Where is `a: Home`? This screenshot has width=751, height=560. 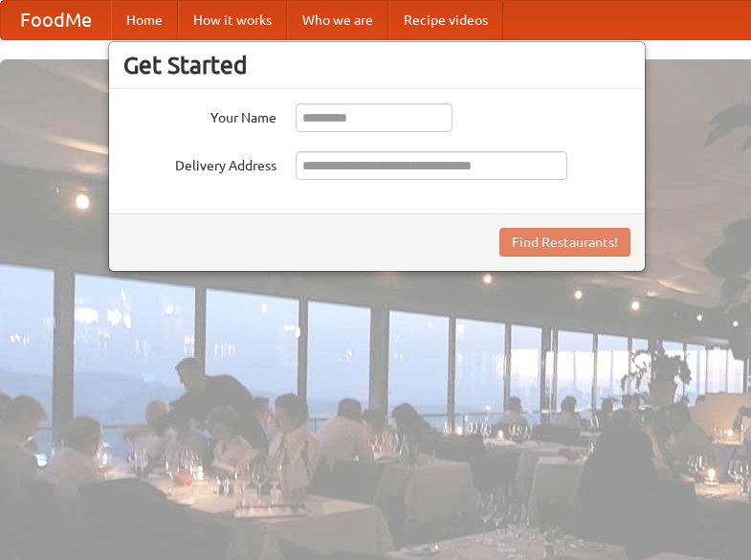 a: Home is located at coordinates (144, 20).